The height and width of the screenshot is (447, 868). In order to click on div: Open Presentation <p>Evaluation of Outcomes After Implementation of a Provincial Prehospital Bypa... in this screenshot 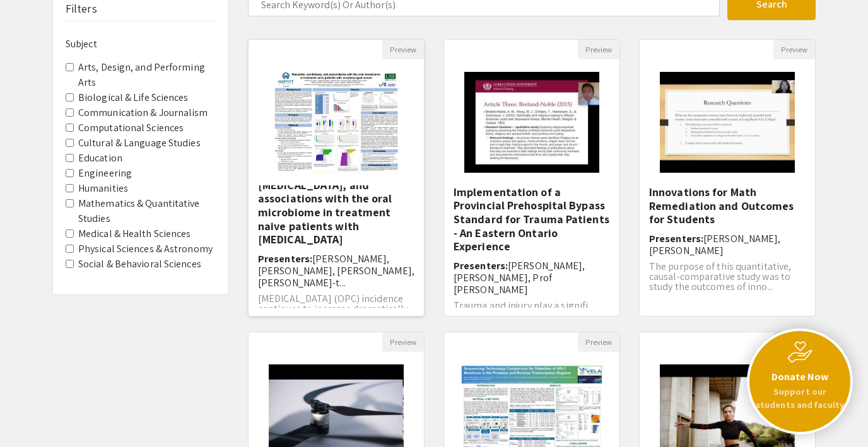, I will do `click(532, 178)`.